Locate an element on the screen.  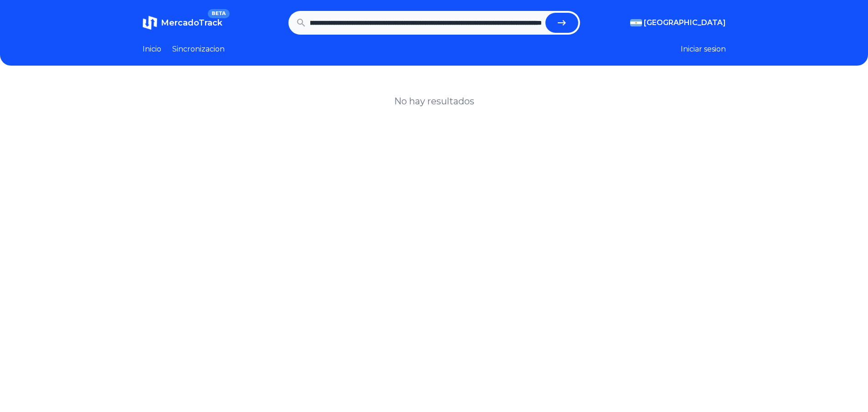
img: MercadoTrack is located at coordinates (150, 23).